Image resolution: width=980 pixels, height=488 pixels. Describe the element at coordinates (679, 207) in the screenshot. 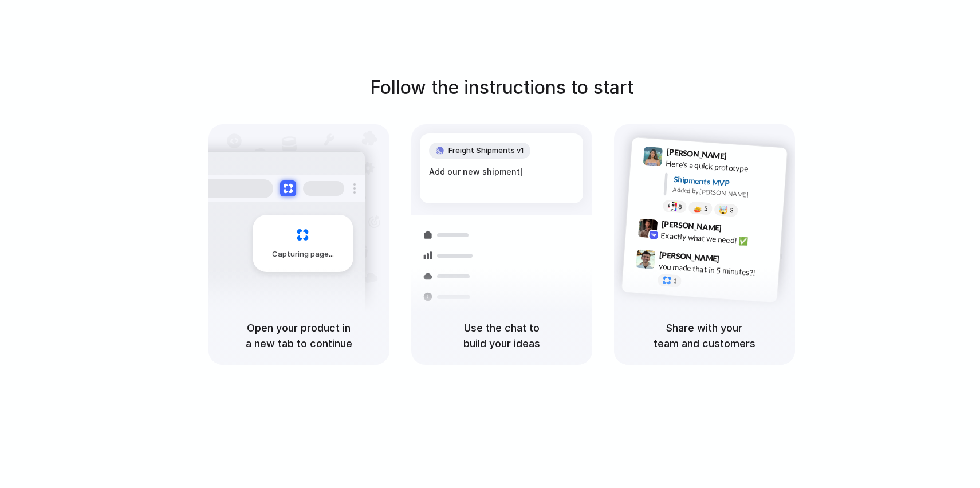

I see `span: 8` at that location.